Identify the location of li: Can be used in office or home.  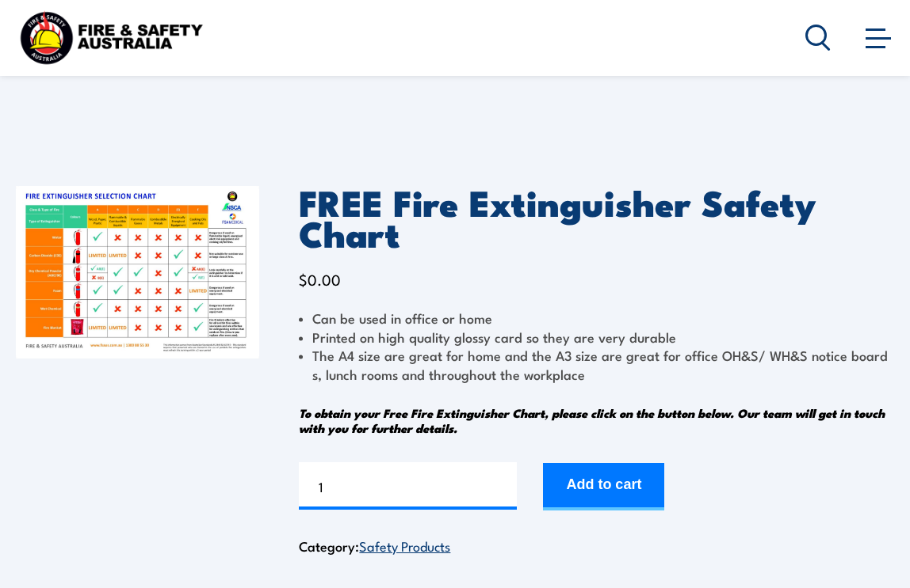
(596, 317).